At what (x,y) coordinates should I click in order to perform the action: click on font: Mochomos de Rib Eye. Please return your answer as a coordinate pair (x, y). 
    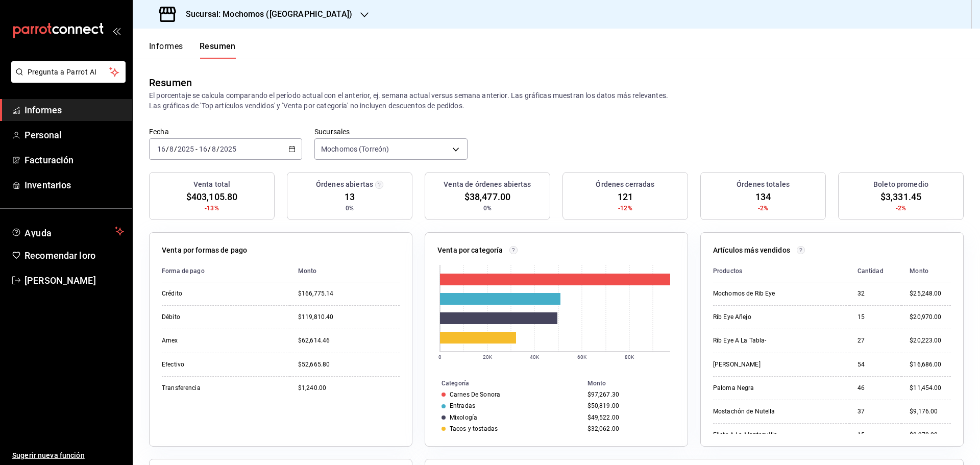
    Looking at the image, I should click on (744, 294).